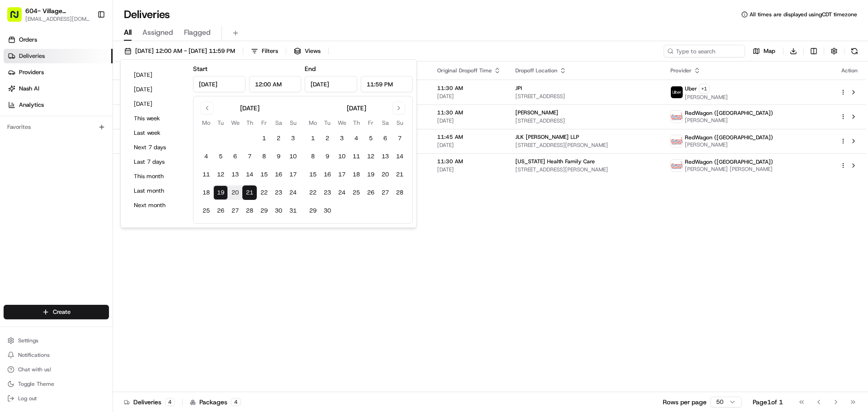 The height and width of the screenshot is (412, 868). Describe the element at coordinates (56, 399) in the screenshot. I see `button: Log out` at that location.